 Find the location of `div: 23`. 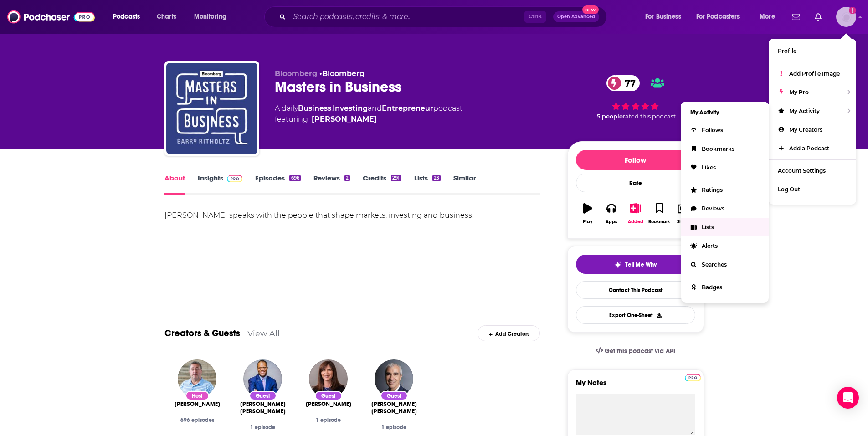

div: 23 is located at coordinates (436, 178).